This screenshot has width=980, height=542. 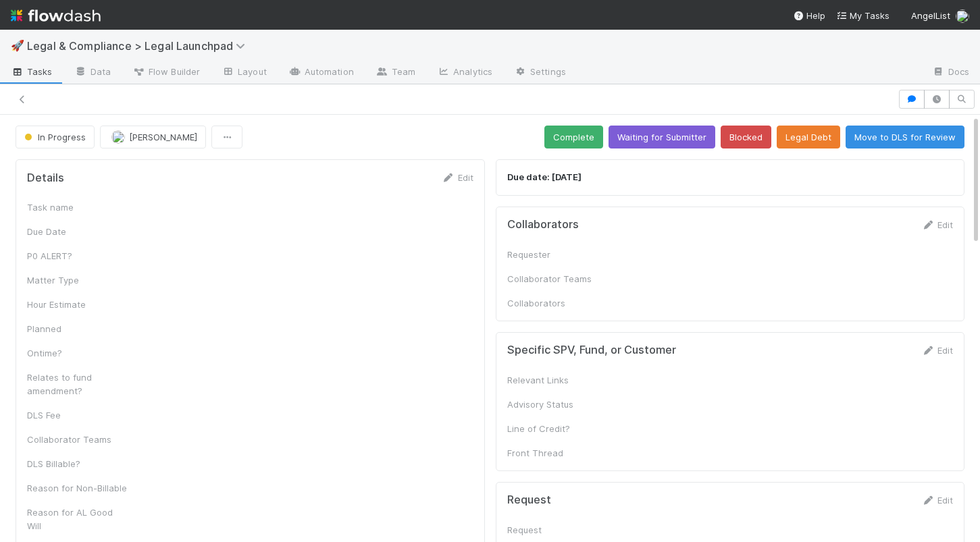 I want to click on a: Settings, so click(x=540, y=72).